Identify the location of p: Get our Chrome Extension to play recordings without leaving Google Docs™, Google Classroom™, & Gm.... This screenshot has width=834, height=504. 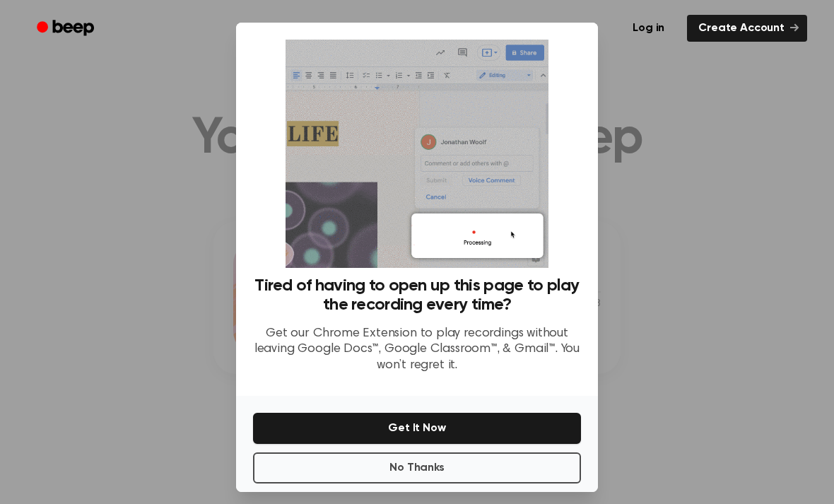
(417, 350).